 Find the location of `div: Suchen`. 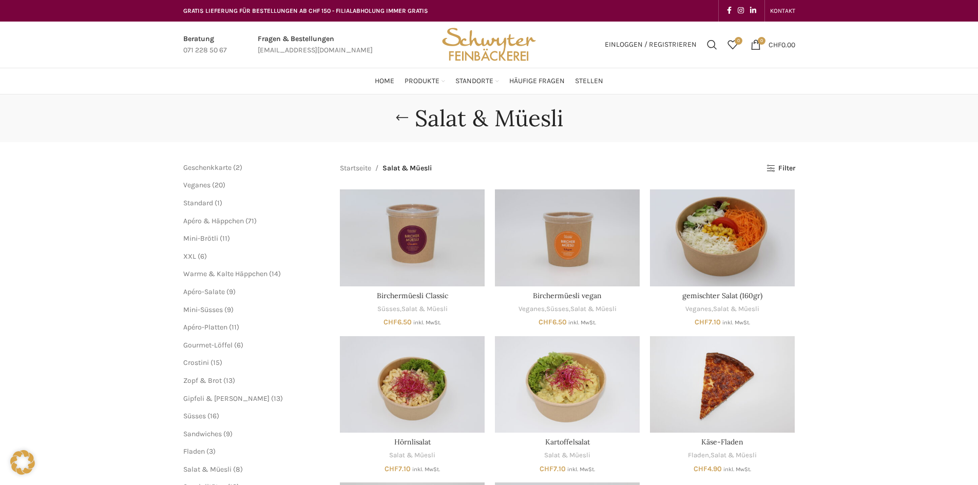

div: Suchen is located at coordinates (712, 45).